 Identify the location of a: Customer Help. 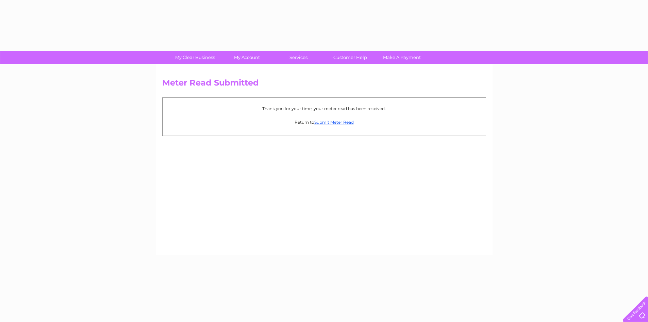
(350, 57).